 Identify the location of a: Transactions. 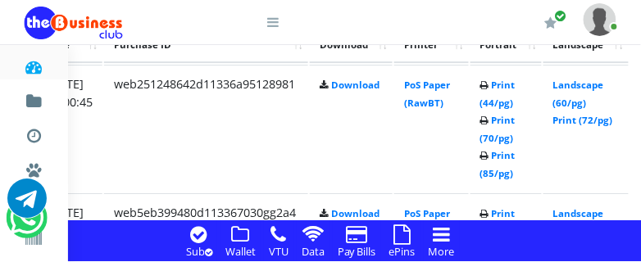
(34, 133).